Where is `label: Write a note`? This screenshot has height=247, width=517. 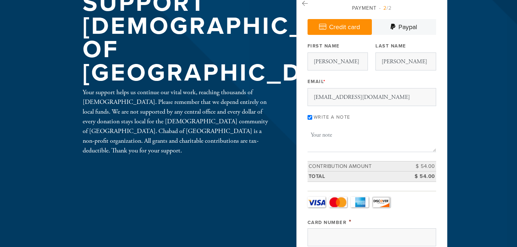
label: Write a note is located at coordinates (332, 117).